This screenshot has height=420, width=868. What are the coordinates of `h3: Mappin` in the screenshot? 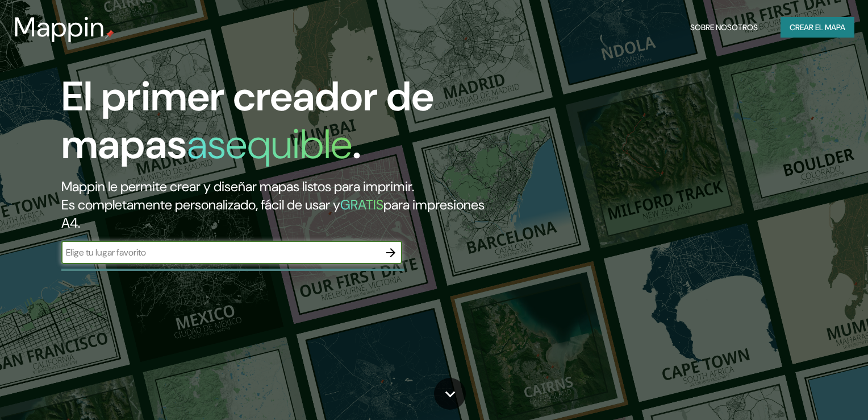 It's located at (59, 28).